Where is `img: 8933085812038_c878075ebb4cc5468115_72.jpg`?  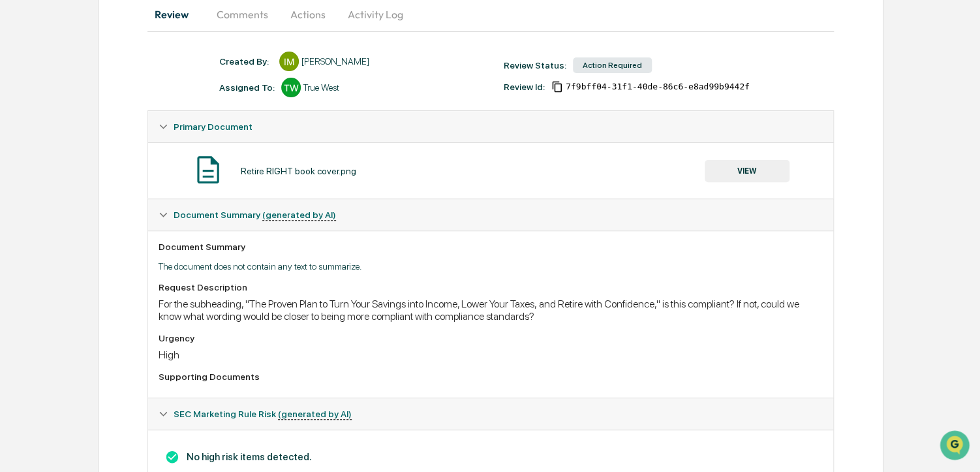
img: 8933085812038_c878075ebb4cc5468115_72.jpg is located at coordinates (39, 111).